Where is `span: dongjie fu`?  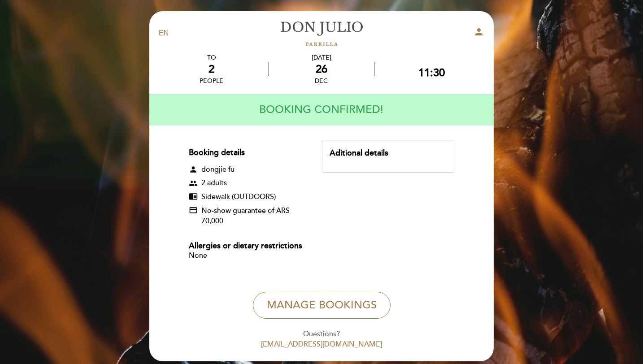 span: dongjie fu is located at coordinates (218, 169).